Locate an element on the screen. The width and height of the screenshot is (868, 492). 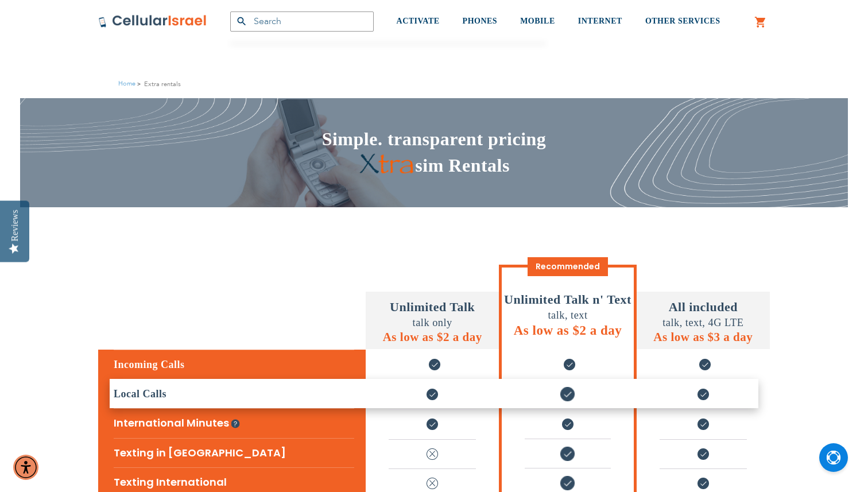
div: Reviews is located at coordinates (15, 225).